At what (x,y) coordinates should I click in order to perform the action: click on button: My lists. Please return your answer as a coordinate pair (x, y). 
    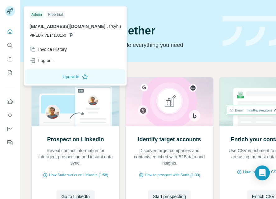
    Looking at the image, I should click on (10, 73).